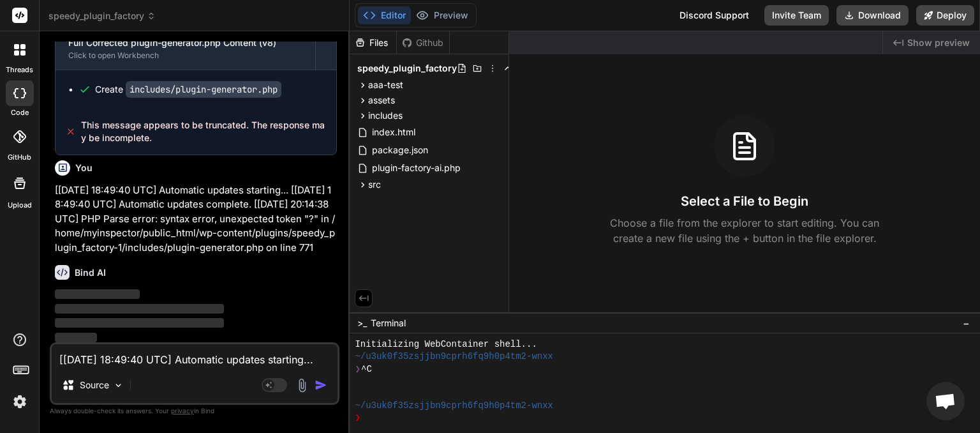 The image size is (980, 433). I want to click on button: Preview, so click(442, 16).